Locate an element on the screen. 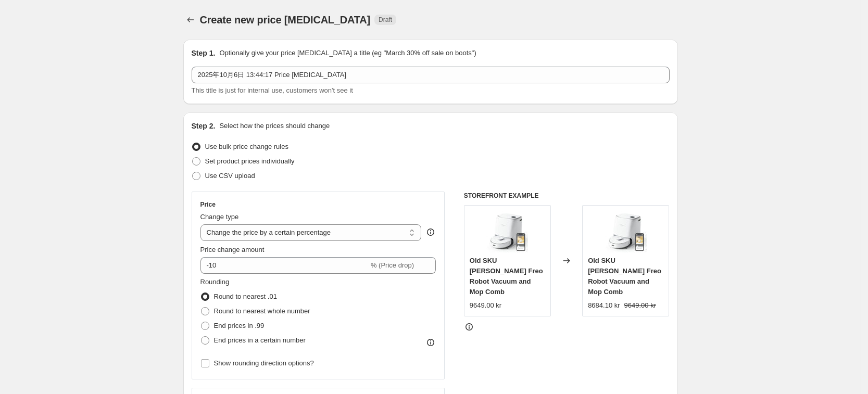 The image size is (868, 394). span: Draft is located at coordinates (385, 20).